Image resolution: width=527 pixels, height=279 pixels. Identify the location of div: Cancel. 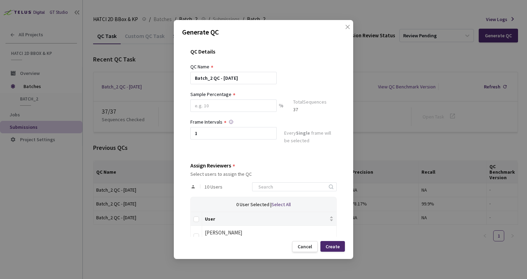
(305, 246).